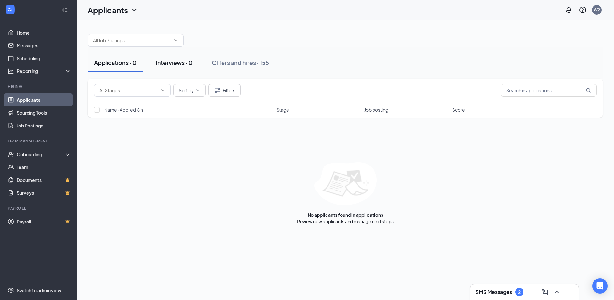 The height and width of the screenshot is (300, 614). What do you see at coordinates (115, 62) in the screenshot?
I see `div: Applications · 0` at bounding box center [115, 62].